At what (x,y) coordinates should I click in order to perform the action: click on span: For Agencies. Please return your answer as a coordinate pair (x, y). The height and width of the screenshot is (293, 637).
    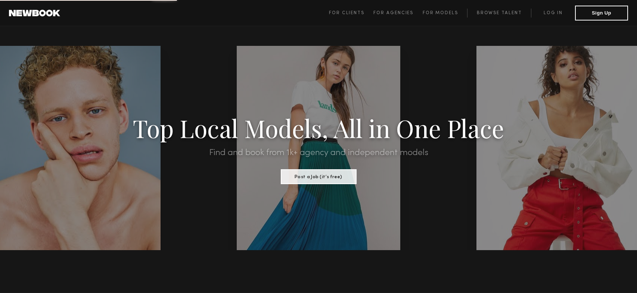
    Looking at the image, I should click on (393, 13).